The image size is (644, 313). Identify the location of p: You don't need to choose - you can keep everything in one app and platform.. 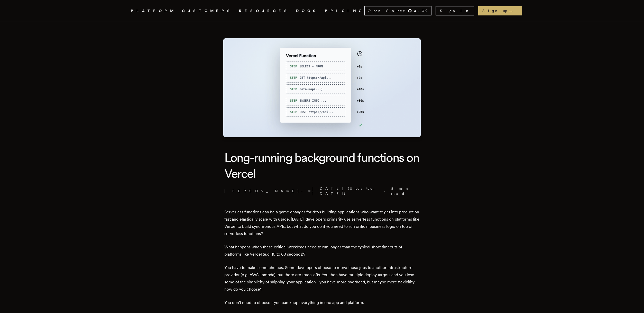
(322, 302).